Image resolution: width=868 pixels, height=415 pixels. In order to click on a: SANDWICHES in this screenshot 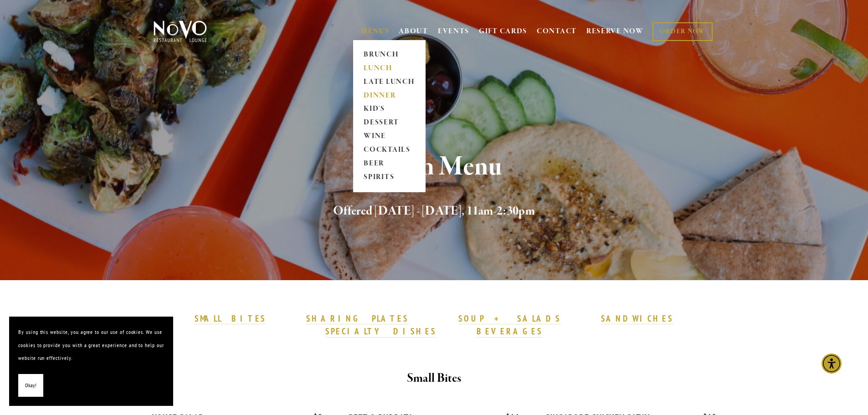, I will do `click(637, 319)`.